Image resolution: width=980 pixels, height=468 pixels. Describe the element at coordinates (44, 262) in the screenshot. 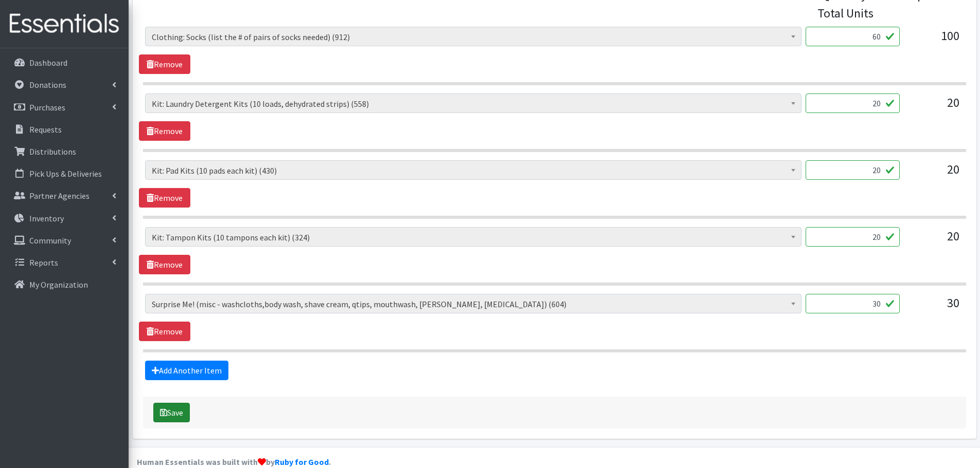

I see `p: Reports` at that location.